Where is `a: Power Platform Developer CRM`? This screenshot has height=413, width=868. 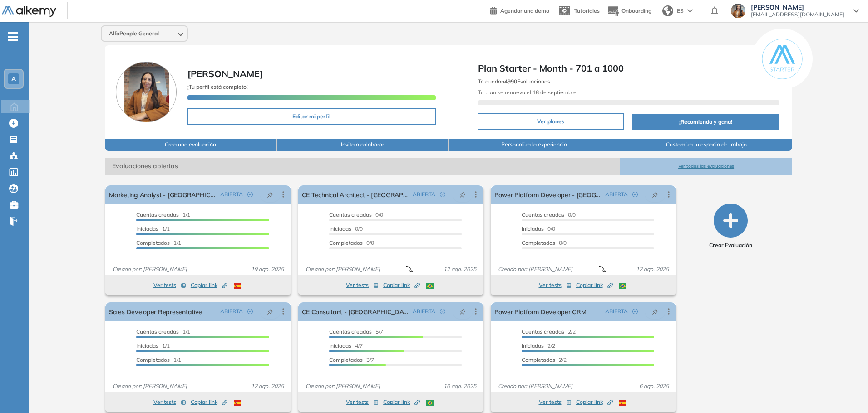 a: Power Platform Developer CRM is located at coordinates (540, 312).